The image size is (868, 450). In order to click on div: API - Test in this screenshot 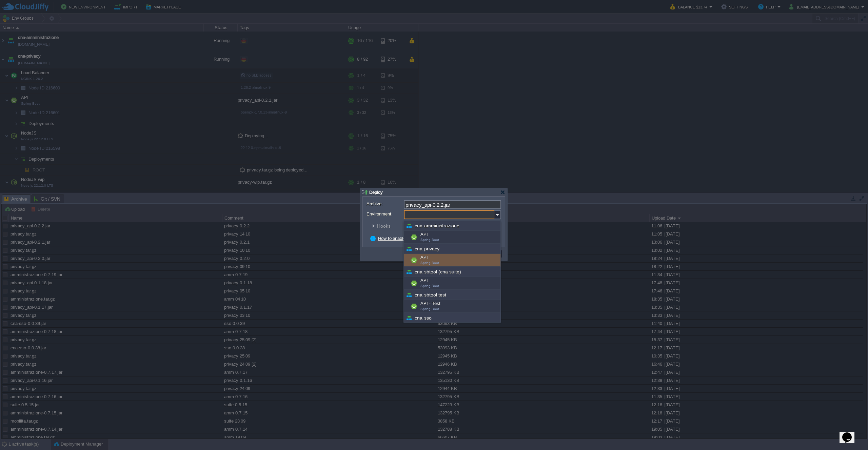, I will do `click(452, 306)`.